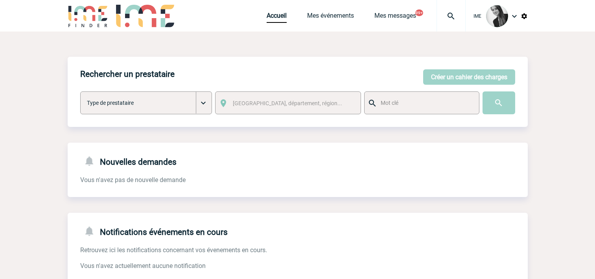 The height and width of the screenshot is (279, 595). I want to click on input: Mot clé, so click(425, 103).